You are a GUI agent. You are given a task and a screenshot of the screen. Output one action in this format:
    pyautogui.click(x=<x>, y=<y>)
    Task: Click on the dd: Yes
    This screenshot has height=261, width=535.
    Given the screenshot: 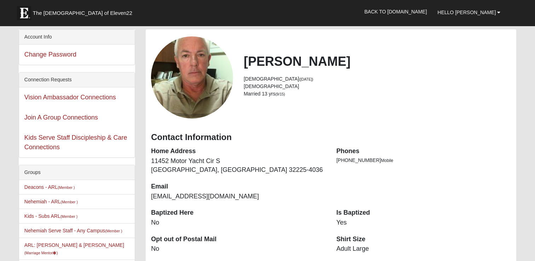 What is the action you would take?
    pyautogui.click(x=424, y=223)
    